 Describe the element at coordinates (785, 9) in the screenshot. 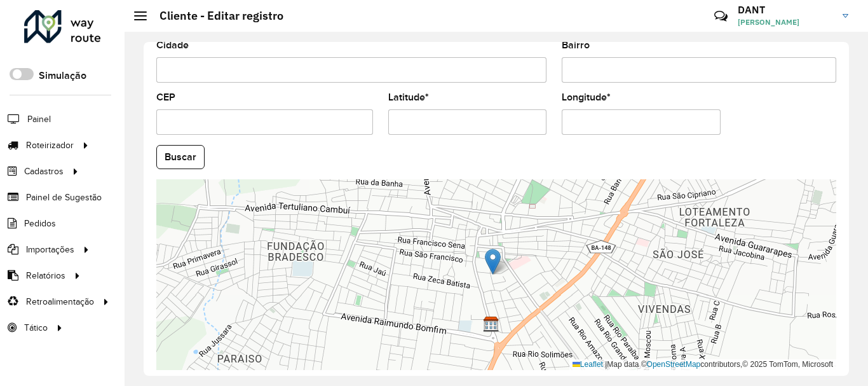

I see `h3: DANT` at that location.